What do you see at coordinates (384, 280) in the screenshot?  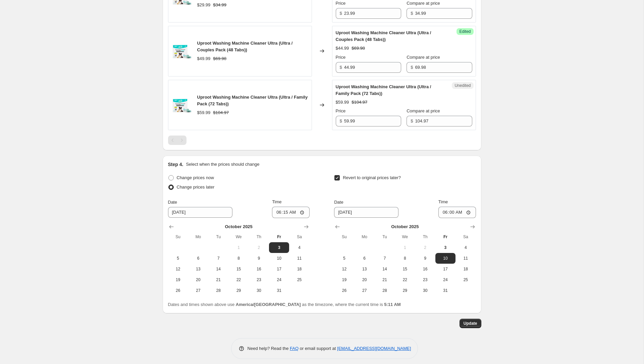 I see `span: 21` at bounding box center [384, 280].